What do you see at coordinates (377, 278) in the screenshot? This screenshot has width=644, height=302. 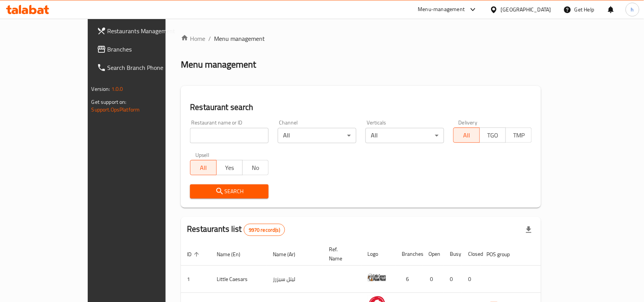 I see `img: Little Caesars` at bounding box center [377, 278].